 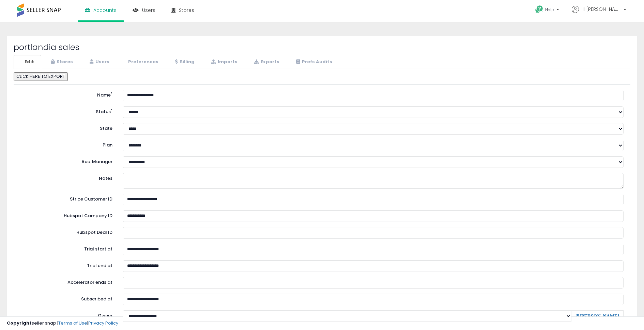 What do you see at coordinates (66, 161) in the screenshot?
I see `label: Acc. Manager` at bounding box center [66, 161].